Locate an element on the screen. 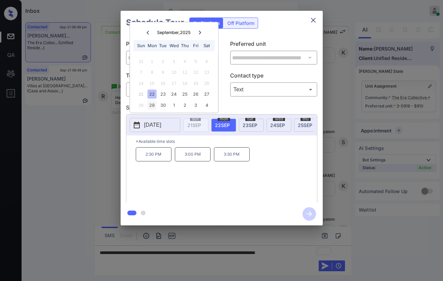 The image size is (443, 281). div: Not available Wednesday, September 10th, 2025 is located at coordinates (174, 72).